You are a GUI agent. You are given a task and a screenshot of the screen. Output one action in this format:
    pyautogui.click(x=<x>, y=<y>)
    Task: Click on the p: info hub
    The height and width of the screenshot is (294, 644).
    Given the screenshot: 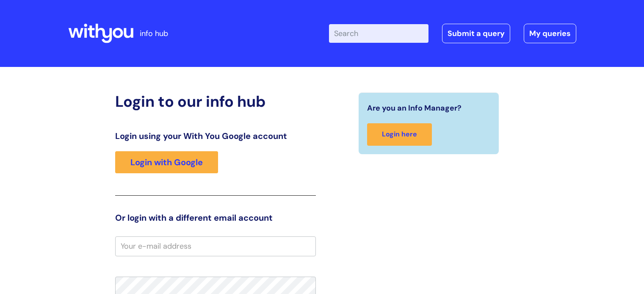 What is the action you would take?
    pyautogui.click(x=154, y=34)
    